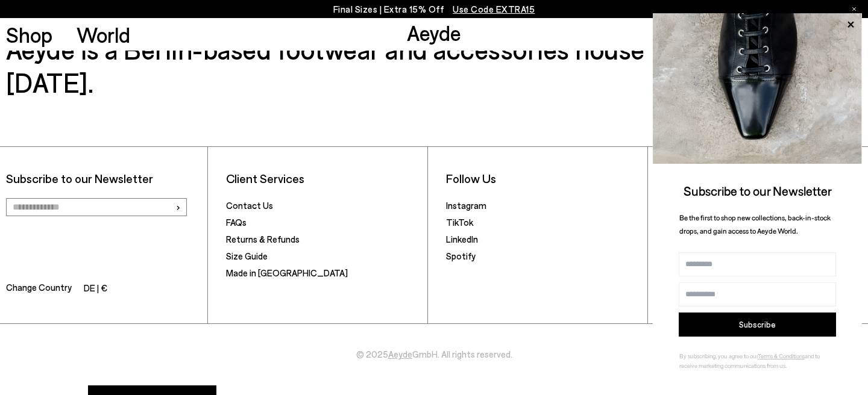  What do you see at coordinates (95, 289) in the screenshot?
I see `li: DE | €` at bounding box center [95, 289].